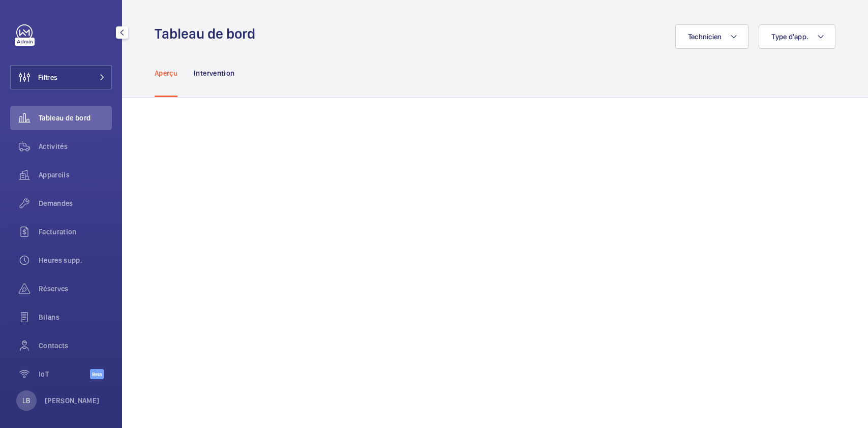 This screenshot has height=428, width=868. I want to click on p: Intervention, so click(214, 73).